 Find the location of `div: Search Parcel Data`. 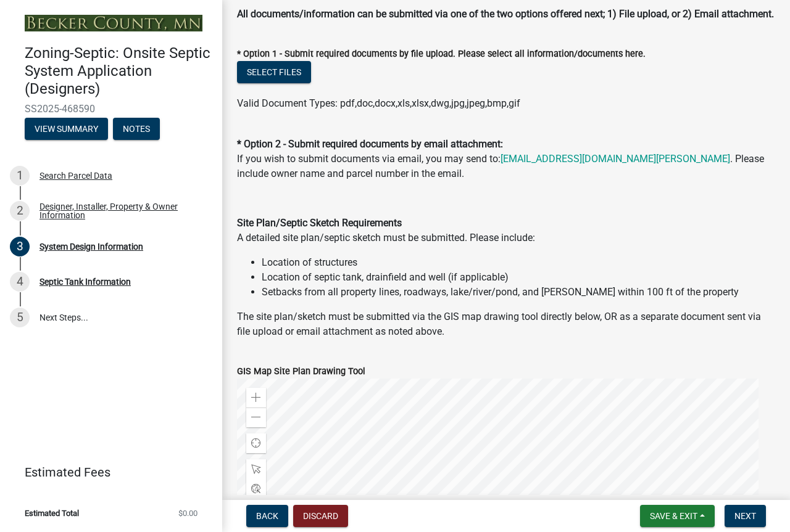

div: Search Parcel Data is located at coordinates (76, 176).